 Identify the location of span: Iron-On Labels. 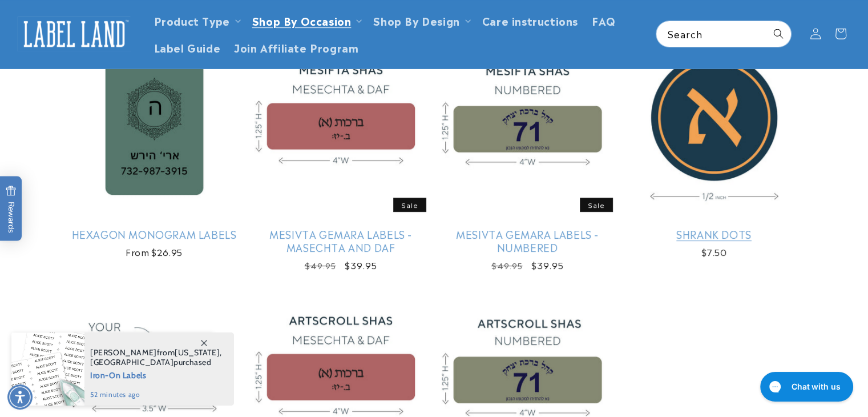
(156, 374).